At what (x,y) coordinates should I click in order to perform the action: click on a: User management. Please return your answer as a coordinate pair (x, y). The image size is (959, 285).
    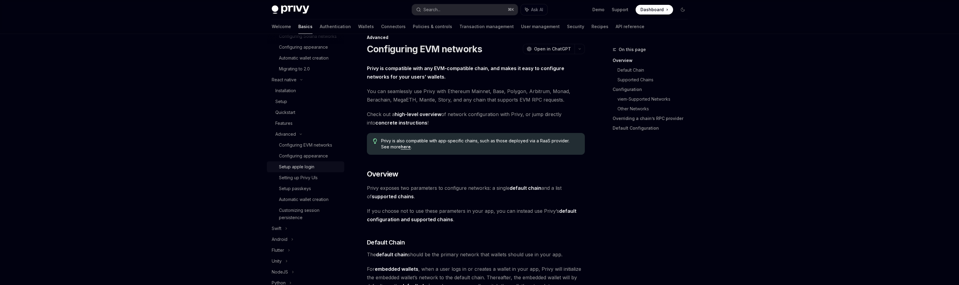
    Looking at the image, I should click on (540, 27).